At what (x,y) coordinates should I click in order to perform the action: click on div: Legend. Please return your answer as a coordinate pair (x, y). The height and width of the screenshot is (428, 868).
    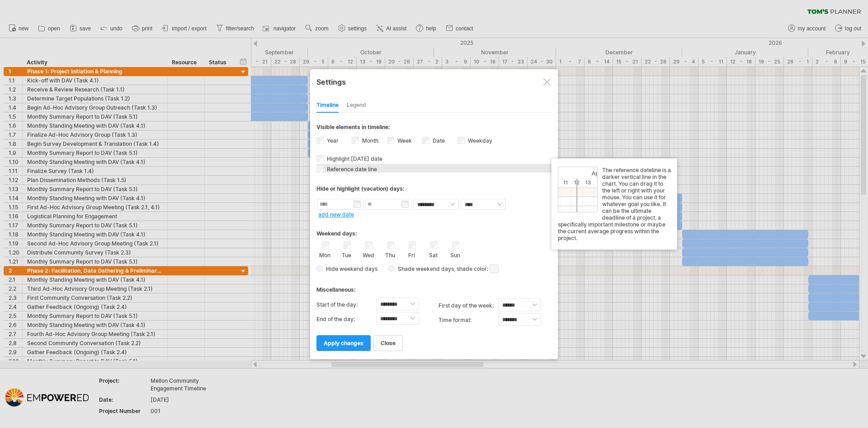
    Looking at the image, I should click on (357, 105).